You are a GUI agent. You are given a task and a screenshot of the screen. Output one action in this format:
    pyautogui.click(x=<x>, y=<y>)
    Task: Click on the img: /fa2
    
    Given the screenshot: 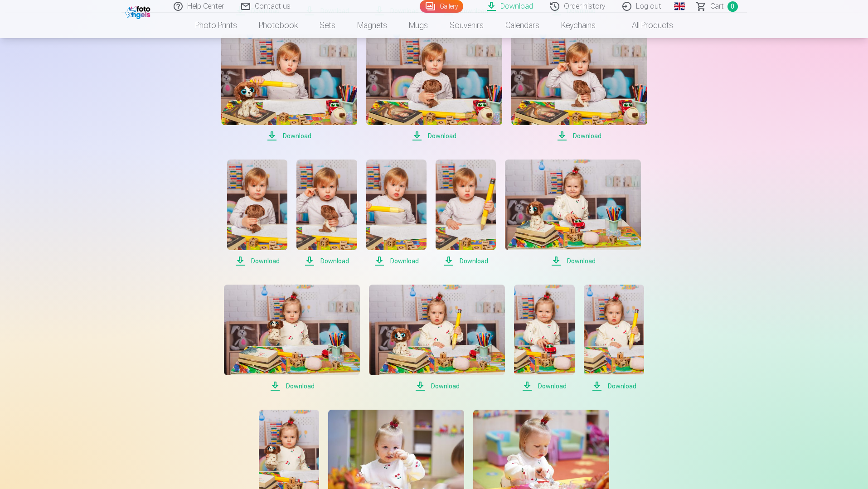 What is the action you would take?
    pyautogui.click(x=138, y=11)
    